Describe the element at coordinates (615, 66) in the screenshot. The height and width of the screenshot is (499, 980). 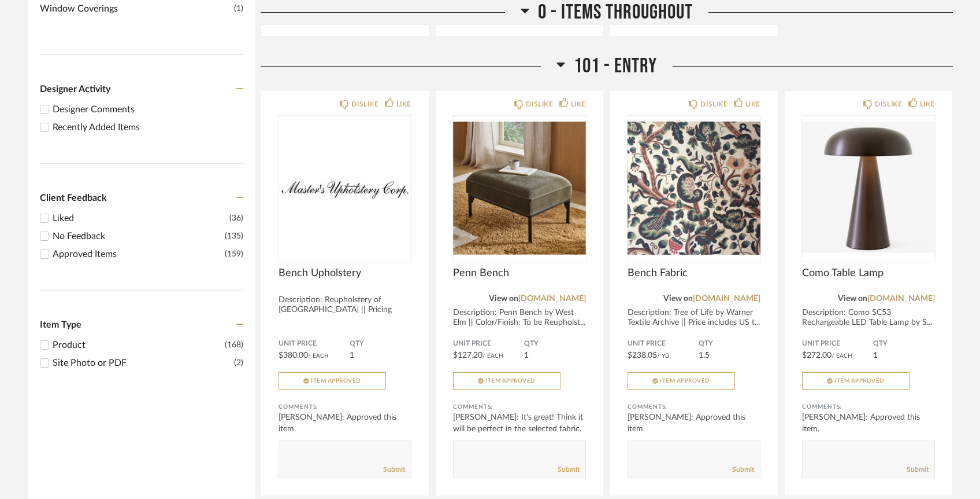
I see `span: 101 - Entry` at that location.